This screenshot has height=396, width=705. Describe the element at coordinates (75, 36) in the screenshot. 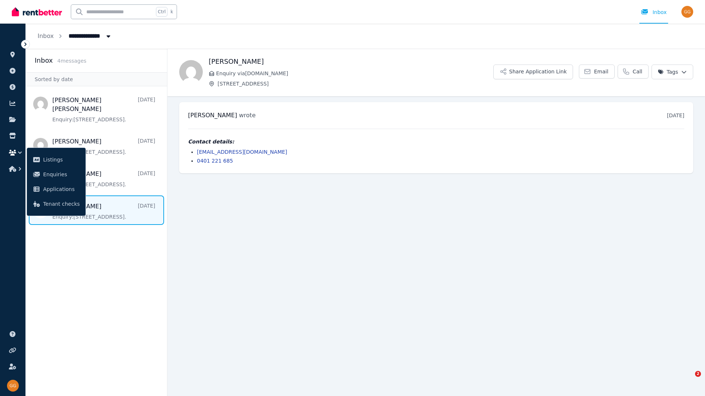

I see `nav: Breadcrumb` at that location.